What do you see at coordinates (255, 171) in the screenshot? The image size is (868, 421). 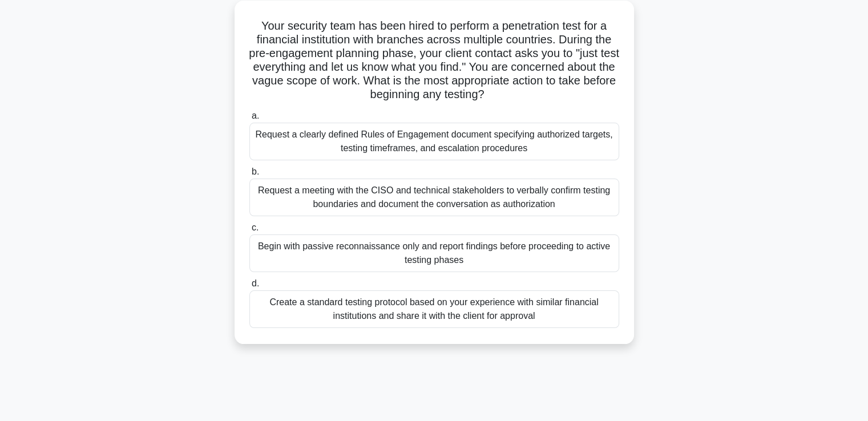 I see `span: b.` at bounding box center [255, 171].